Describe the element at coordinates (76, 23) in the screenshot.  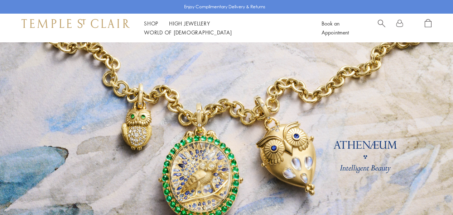
I see `img: Temple St. Clair` at that location.